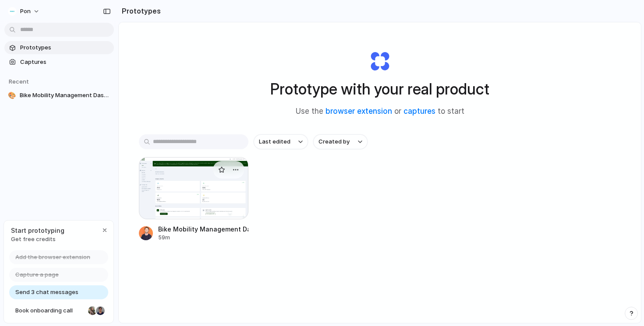 The width and height of the screenshot is (644, 326). Describe the element at coordinates (59, 311) in the screenshot. I see `a: Book onboarding call` at that location.